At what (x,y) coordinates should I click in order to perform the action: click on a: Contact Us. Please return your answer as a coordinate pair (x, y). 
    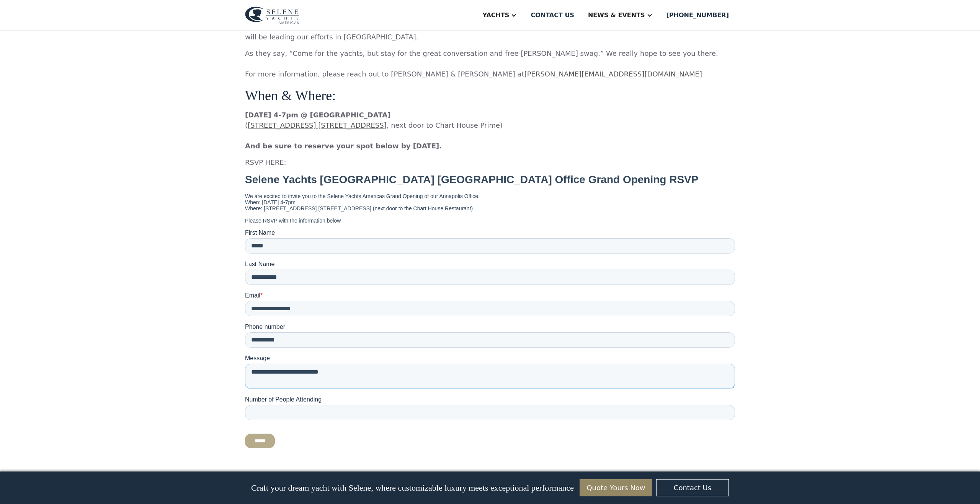
    Looking at the image, I should click on (693, 488).